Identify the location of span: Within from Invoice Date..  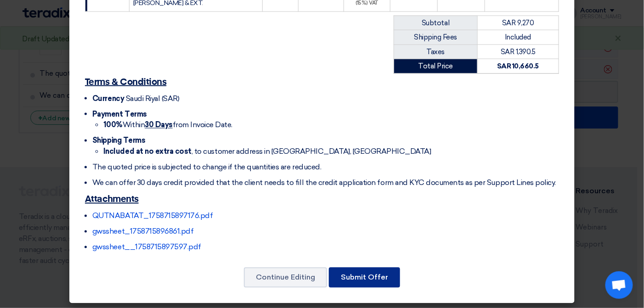
(168, 125).